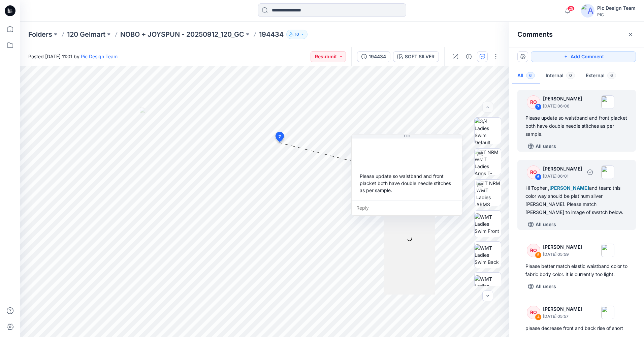 The width and height of the screenshot is (644, 337). Describe the element at coordinates (377, 57) in the screenshot. I see `div: 194434` at that location.